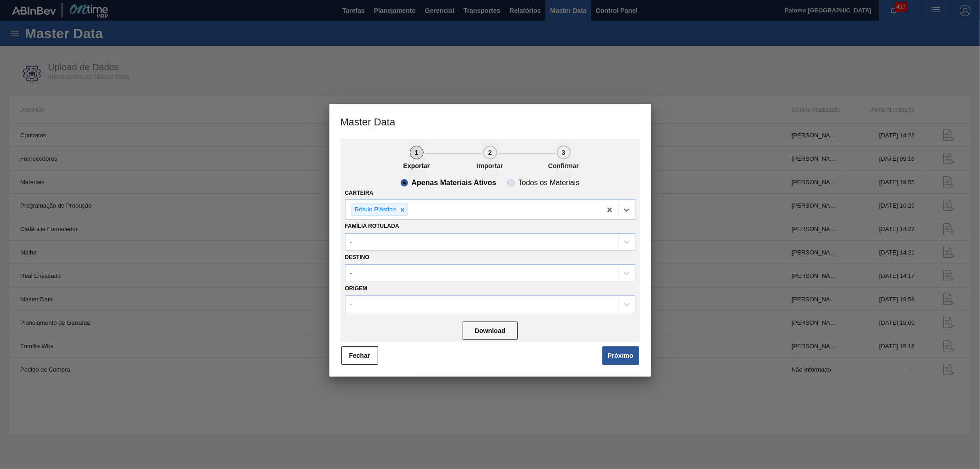  What do you see at coordinates (357, 257) in the screenshot?
I see `label: Destino` at bounding box center [357, 257].